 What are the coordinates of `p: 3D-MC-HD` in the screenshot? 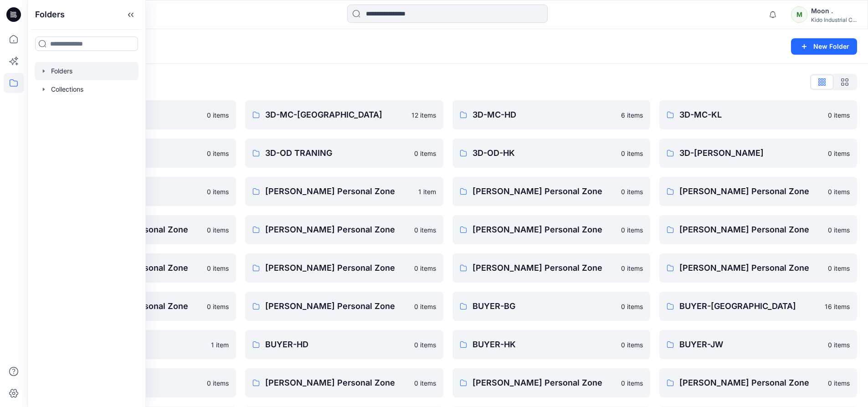 It's located at (544, 115).